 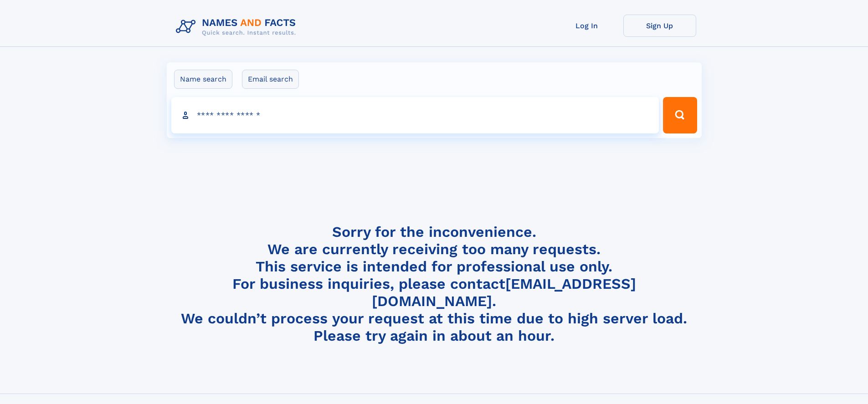 I want to click on a: Log In, so click(x=587, y=25).